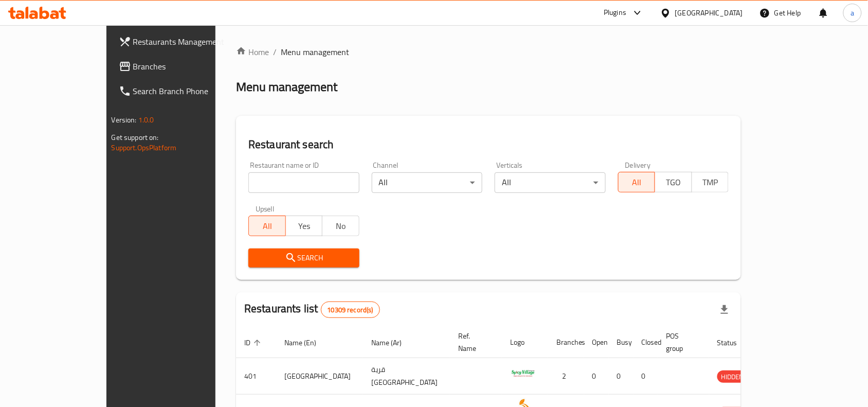 The height and width of the screenshot is (407, 868). I want to click on td: 2, so click(566, 376).